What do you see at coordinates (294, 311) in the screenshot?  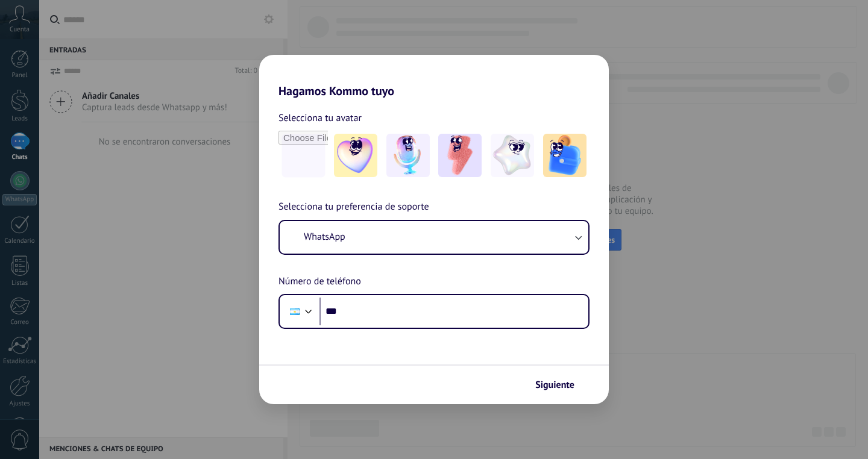 I see `div: Argentina: + 54` at bounding box center [294, 311].